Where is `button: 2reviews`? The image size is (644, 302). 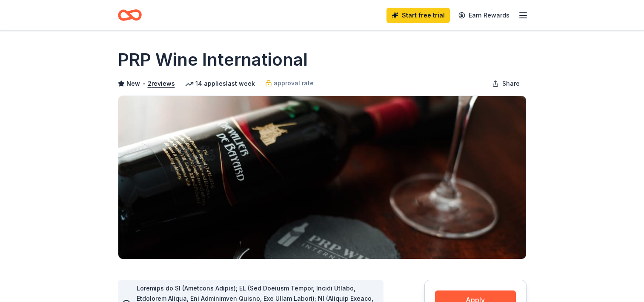 button: 2reviews is located at coordinates (162, 83).